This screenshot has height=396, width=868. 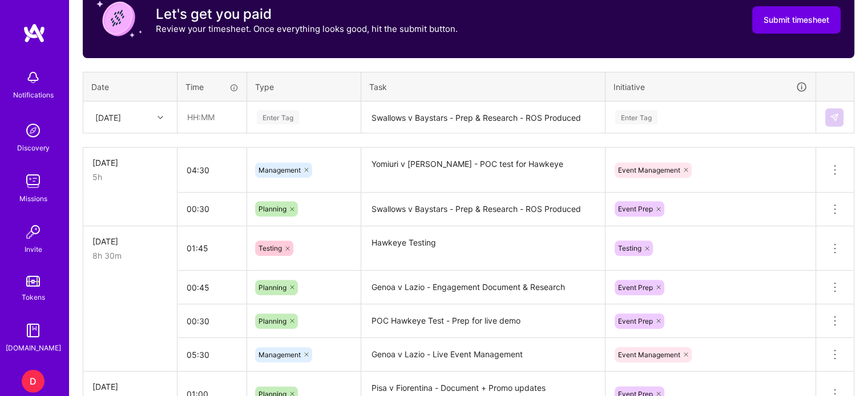 I want to click on textarea: Genoa v Lazio - Live Event Management, so click(x=483, y=354).